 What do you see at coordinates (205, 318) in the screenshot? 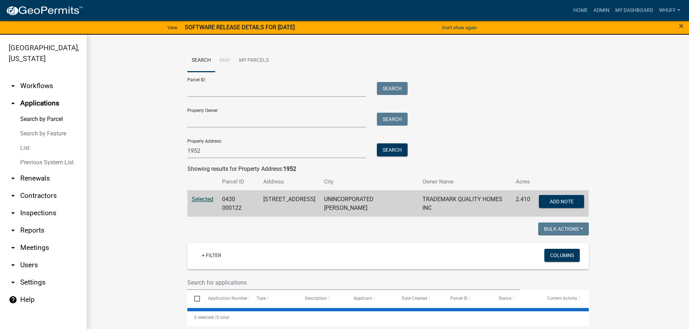
I see `span: 0 selected /` at bounding box center [205, 318].